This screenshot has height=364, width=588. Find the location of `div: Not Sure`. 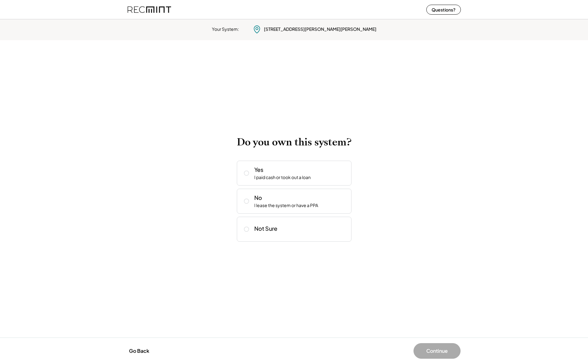

div: Not Sure is located at coordinates (266, 228).